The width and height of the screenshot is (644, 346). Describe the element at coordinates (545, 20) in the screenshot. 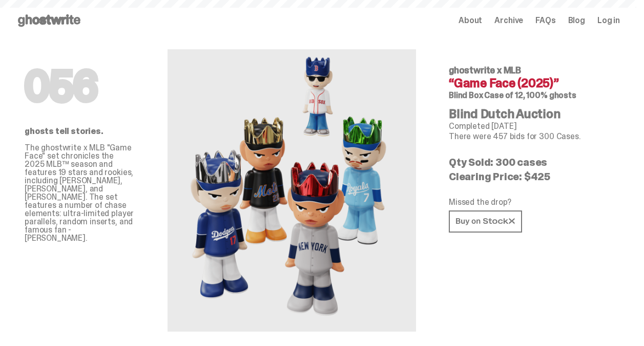

I see `a: FAQs` at that location.